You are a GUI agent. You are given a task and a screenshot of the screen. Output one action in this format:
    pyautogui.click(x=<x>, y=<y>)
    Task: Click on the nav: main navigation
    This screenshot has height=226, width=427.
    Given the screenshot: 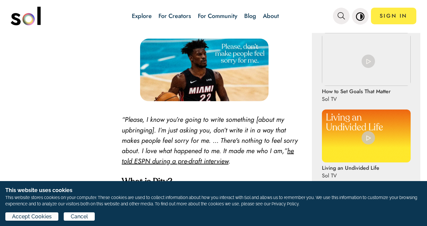 What is the action you would take?
    pyautogui.click(x=213, y=16)
    